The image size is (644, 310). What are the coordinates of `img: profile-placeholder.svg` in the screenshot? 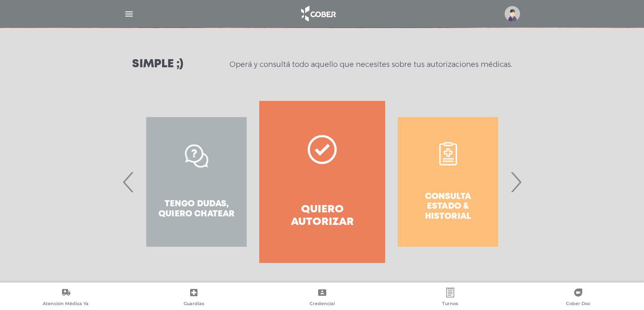 It's located at (512, 14).